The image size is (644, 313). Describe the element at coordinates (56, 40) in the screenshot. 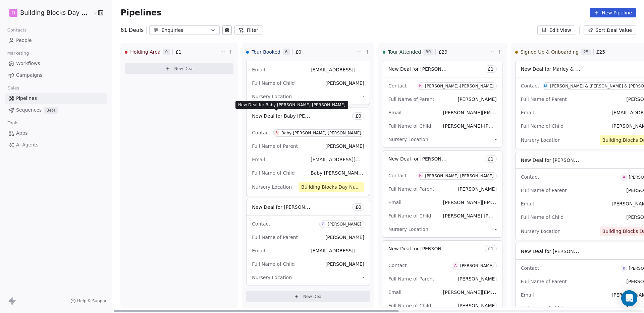

I see `a: People` at that location.